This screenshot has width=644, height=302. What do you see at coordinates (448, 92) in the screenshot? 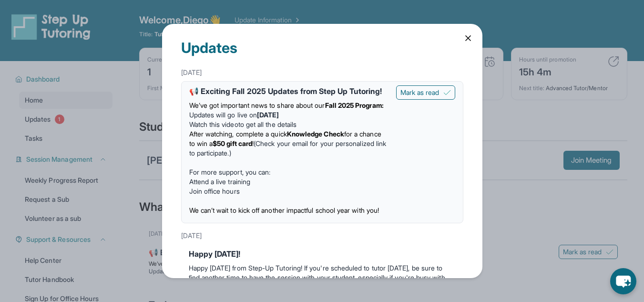
I see `img: Mark as read` at bounding box center [448, 92].